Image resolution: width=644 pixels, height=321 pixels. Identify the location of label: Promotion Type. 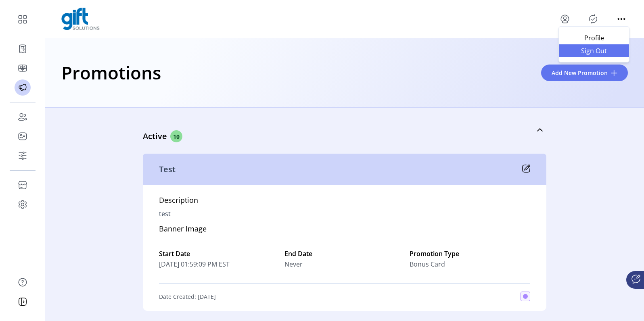
(470, 254).